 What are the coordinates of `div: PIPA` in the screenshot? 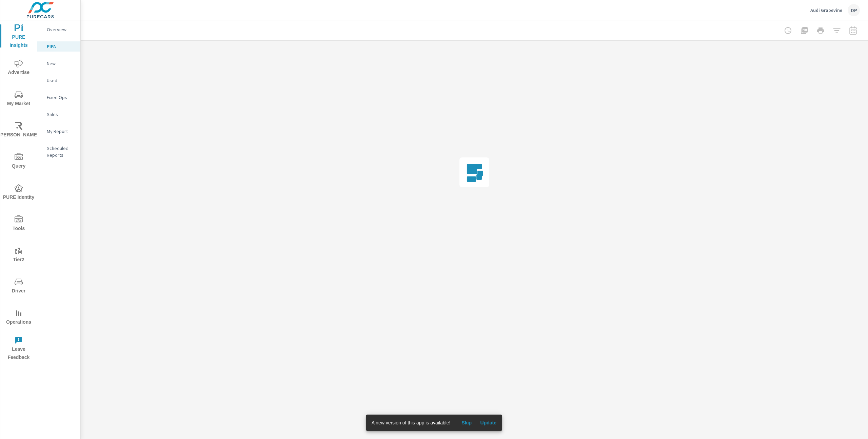 It's located at (59, 47).